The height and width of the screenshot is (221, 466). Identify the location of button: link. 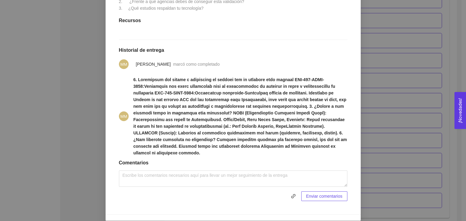
(293, 197).